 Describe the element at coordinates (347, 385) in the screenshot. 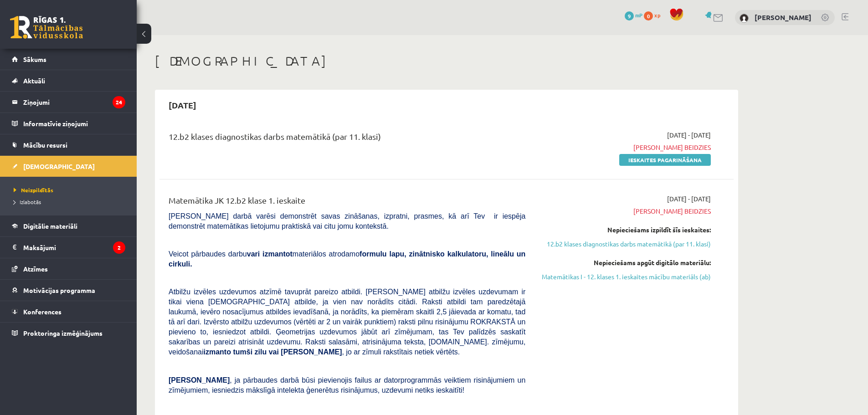

I see `span: , ja pārbaudes darbā būsi pievienojis failus ar datorprogrammās veiktiem risinājumiem un zīmējumi...` at that location.